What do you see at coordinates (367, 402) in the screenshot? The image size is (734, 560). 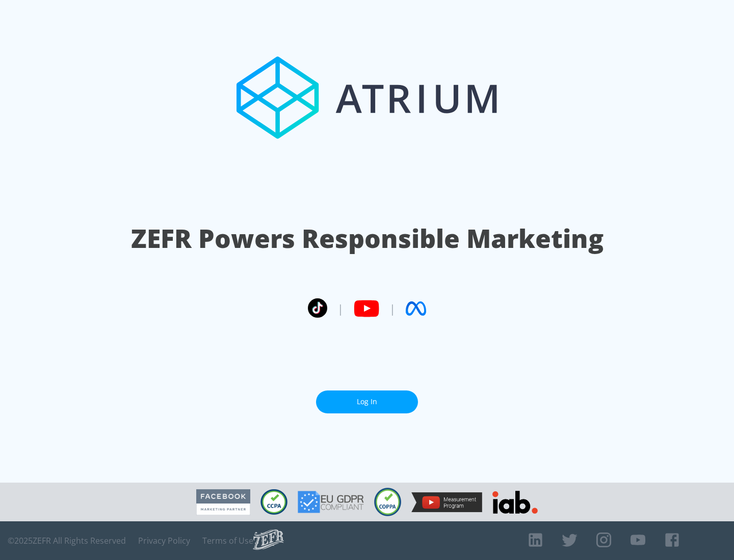 I see `a: Log In` at bounding box center [367, 402].